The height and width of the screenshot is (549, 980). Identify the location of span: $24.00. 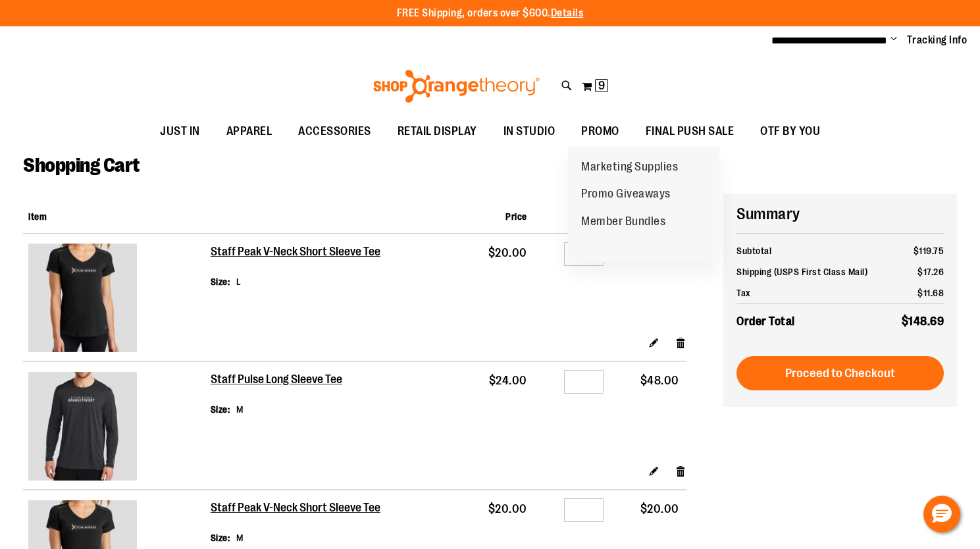
(509, 380).